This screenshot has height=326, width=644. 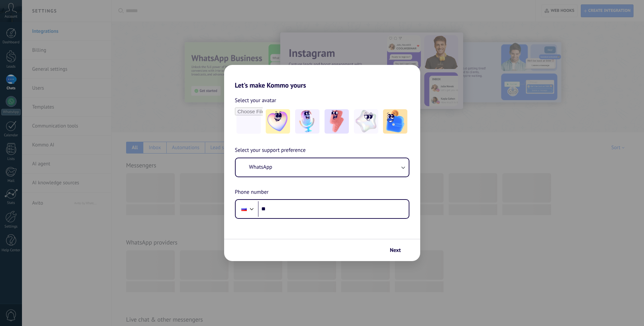 I want to click on span: Select your support preference, so click(x=271, y=150).